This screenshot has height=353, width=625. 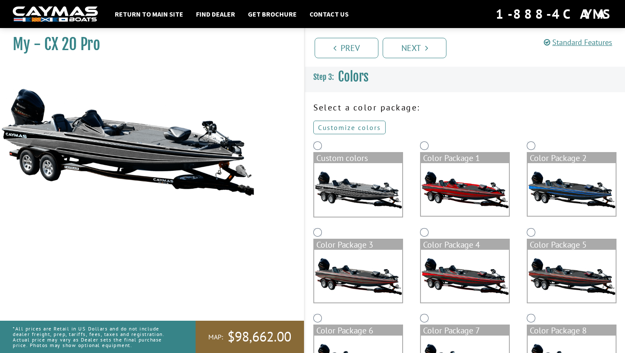 I want to click on a: Standard Features, so click(x=577, y=42).